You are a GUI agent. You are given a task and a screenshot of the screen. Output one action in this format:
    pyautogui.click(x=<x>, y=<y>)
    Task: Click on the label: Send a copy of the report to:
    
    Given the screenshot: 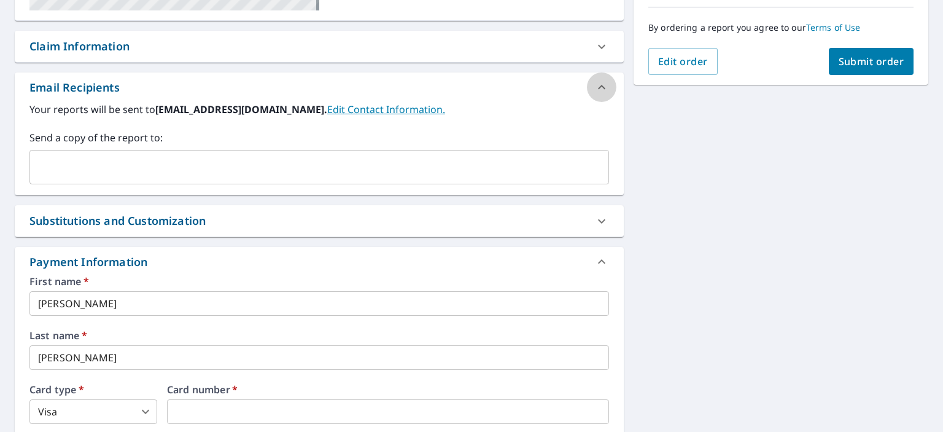 What is the action you would take?
    pyautogui.click(x=319, y=138)
    